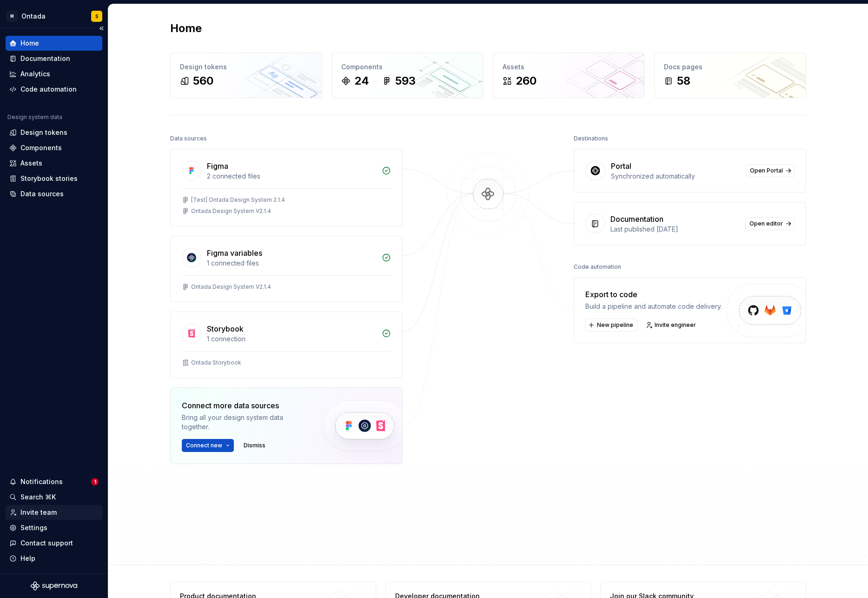 The width and height of the screenshot is (868, 598). Describe the element at coordinates (54, 74) in the screenshot. I see `a: Analytics` at that location.